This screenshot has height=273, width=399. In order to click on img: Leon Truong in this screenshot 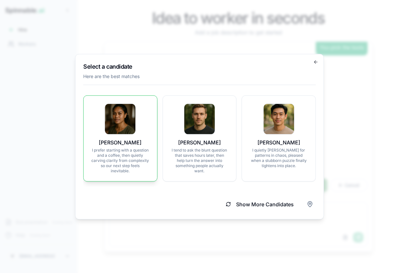, I will do `click(279, 119)`.